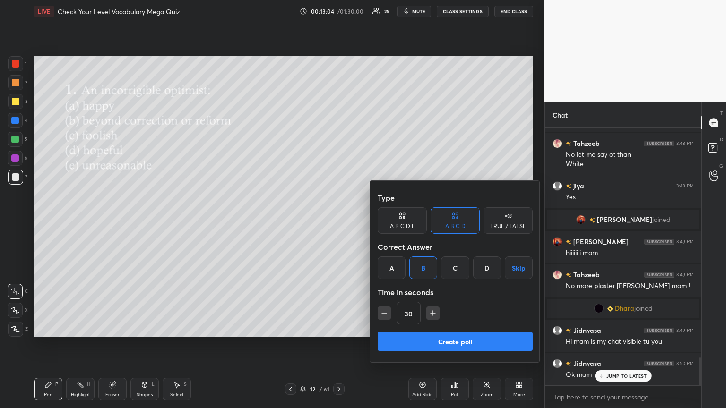 This screenshot has width=726, height=408. What do you see at coordinates (402, 226) in the screenshot?
I see `div: A B C D E` at bounding box center [402, 226].